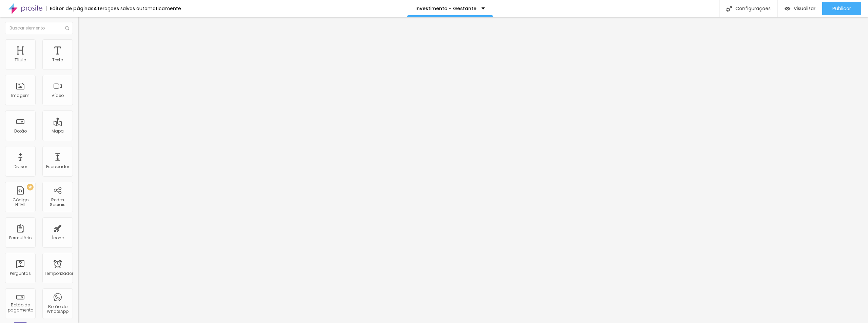  I want to click on font: Botão de pagamento, so click(21, 307).